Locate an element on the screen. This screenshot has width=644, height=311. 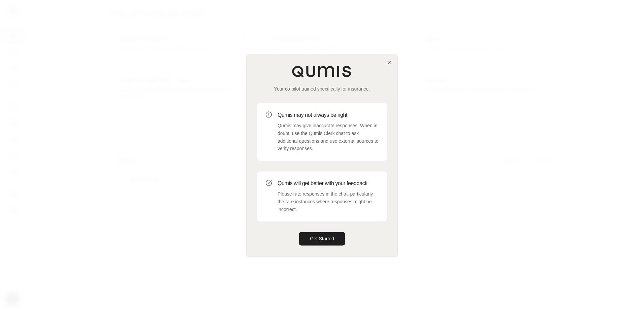
p: Your co-pilot trained specifically for insurance. is located at coordinates (322, 89).